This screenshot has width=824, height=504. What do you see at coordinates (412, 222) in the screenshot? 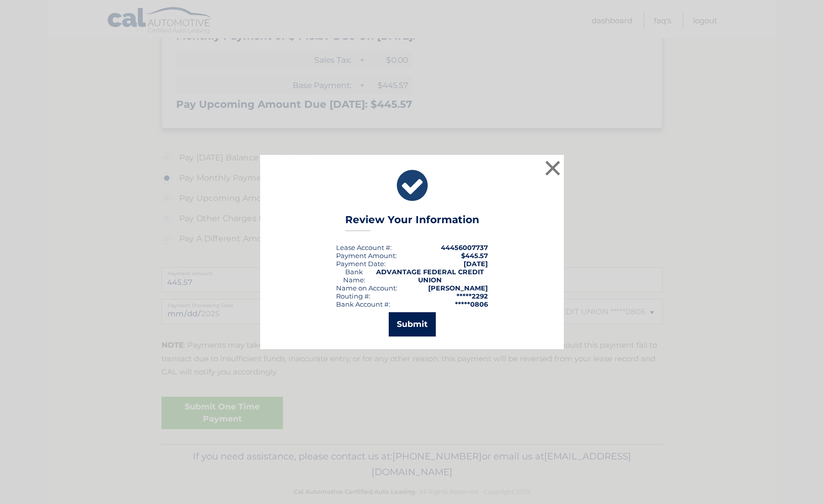
I see `h3: Review Your Information` at bounding box center [412, 222].